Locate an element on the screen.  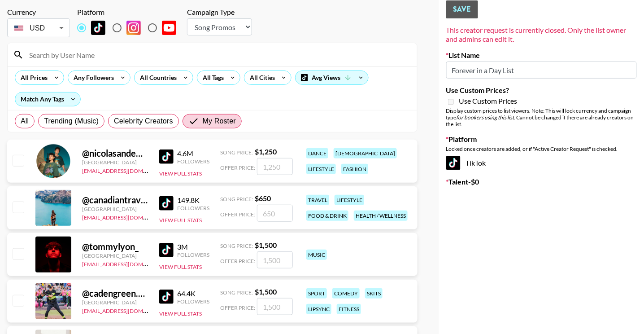
div: Display custom prices to list viewers. Note: This will lock currency and campaign type . Cannot b... is located at coordinates (541, 117).